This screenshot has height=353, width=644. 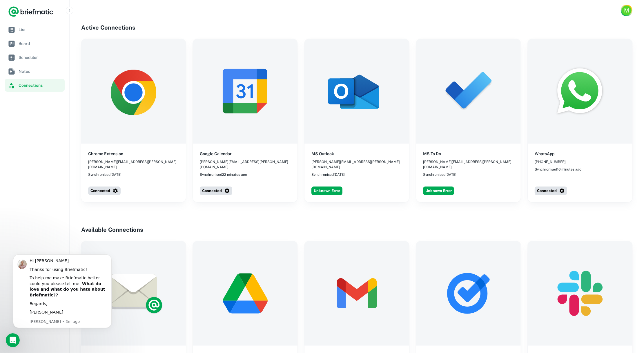 What do you see at coordinates (545, 154) in the screenshot?
I see `h6: WhatsApp` at bounding box center [545, 154].